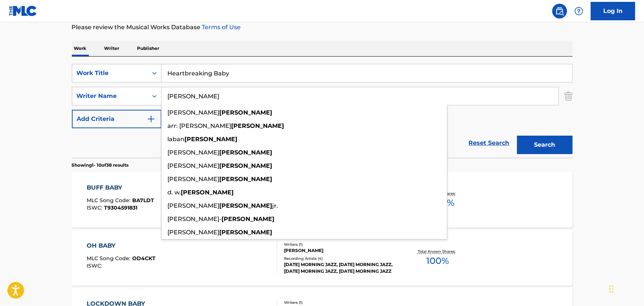 The image size is (644, 306). I want to click on div: Drag, so click(612, 289).